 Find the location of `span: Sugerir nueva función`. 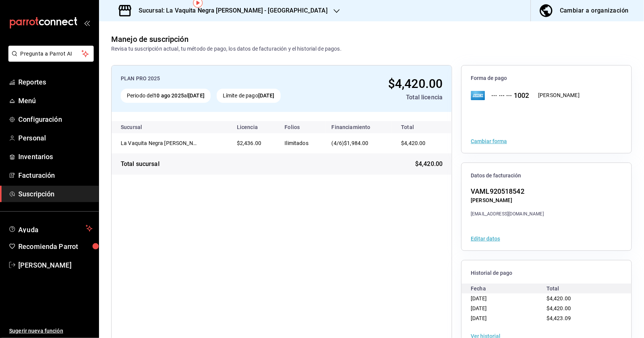

span: Sugerir nueva función is located at coordinates (51, 331).